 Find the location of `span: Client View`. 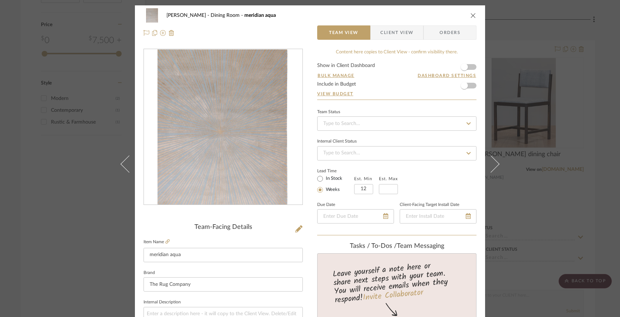

span: Client View is located at coordinates (397, 33).